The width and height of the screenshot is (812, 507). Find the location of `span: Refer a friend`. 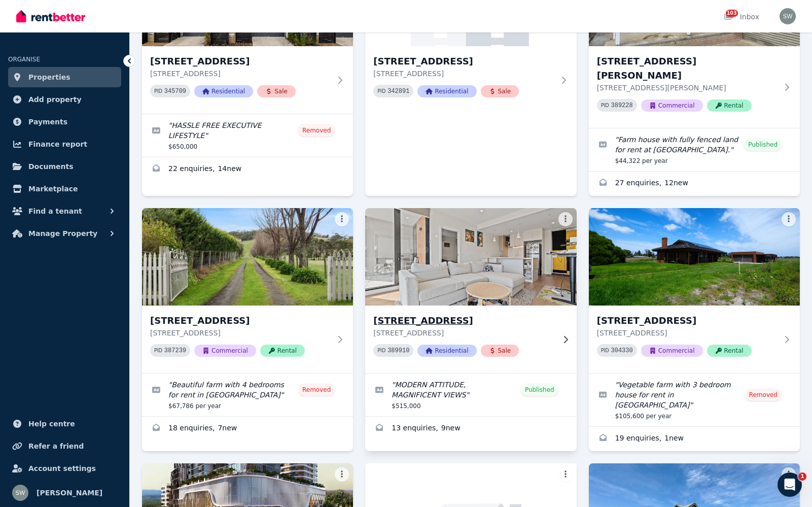

span: Refer a friend is located at coordinates (55, 446).